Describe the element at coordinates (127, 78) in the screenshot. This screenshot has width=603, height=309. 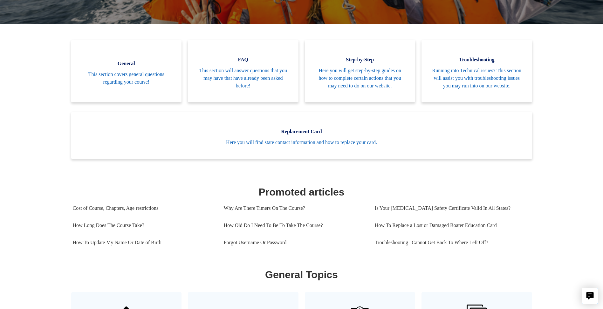
I see `span: This section covers general questions regarding your course!` at that location.